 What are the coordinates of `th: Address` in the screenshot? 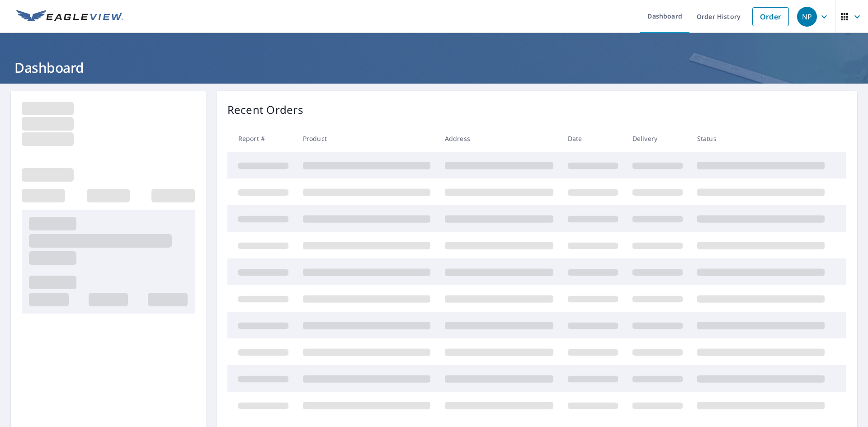 It's located at (499, 138).